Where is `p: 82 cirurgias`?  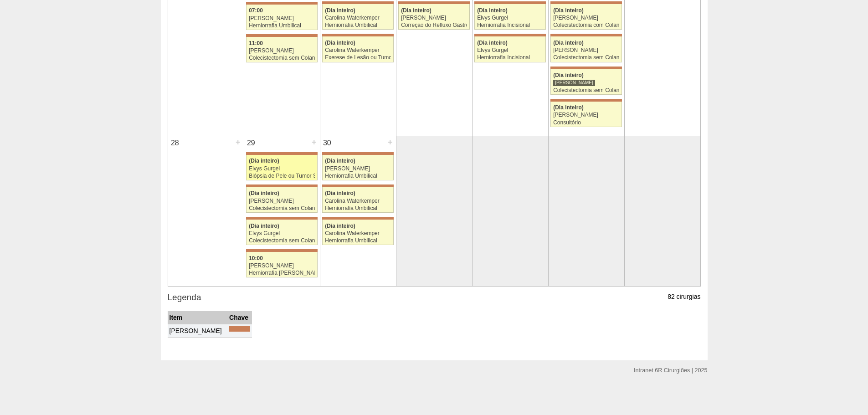 p: 82 cirurgias is located at coordinates (684, 296).